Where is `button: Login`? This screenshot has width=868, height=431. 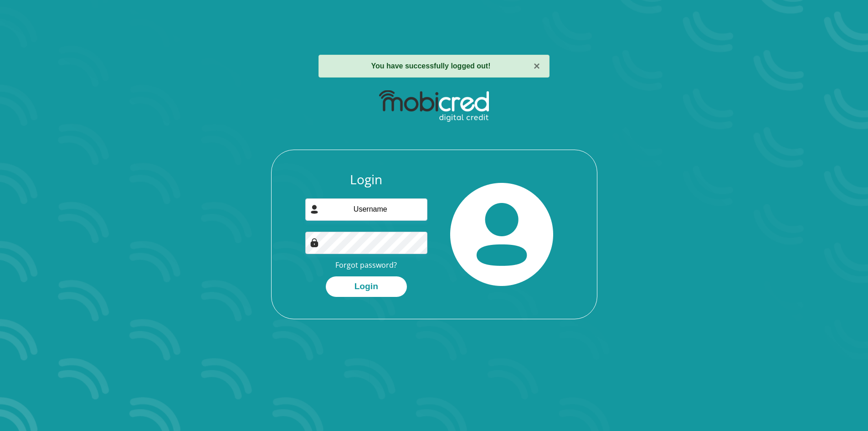 button: Login is located at coordinates (367, 286).